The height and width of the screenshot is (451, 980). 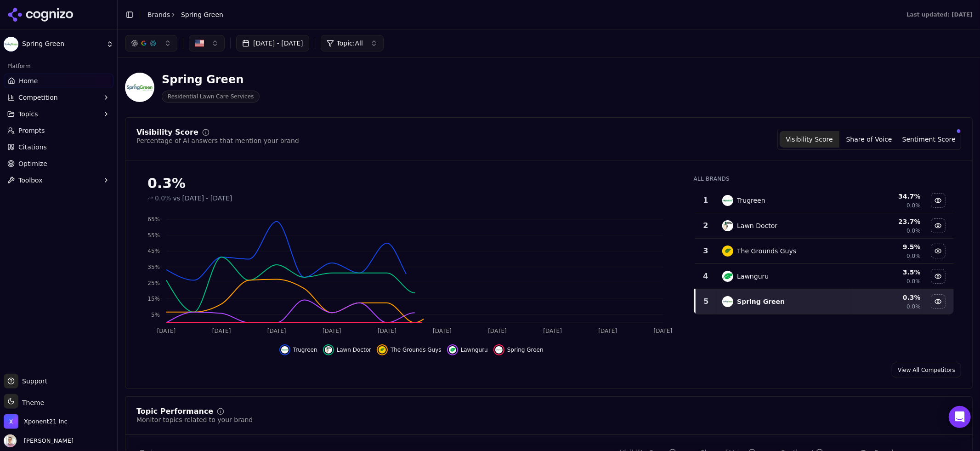 I want to click on span: Competition, so click(x=38, y=98).